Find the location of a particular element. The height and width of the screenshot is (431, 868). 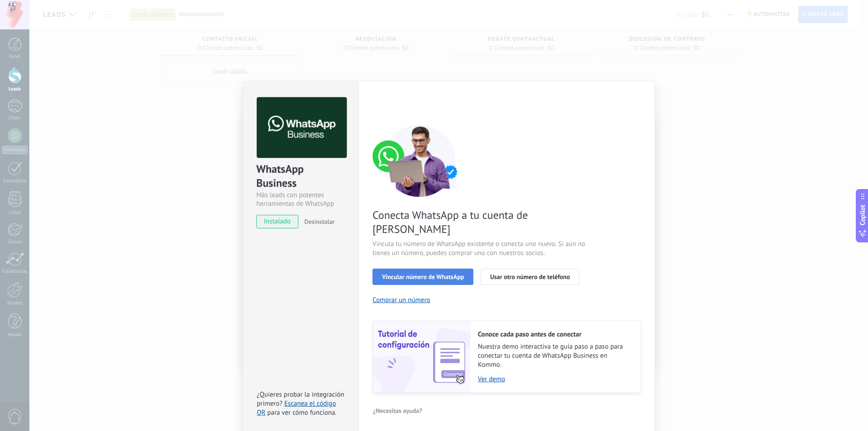

span: Desinstalar is located at coordinates (319, 222).